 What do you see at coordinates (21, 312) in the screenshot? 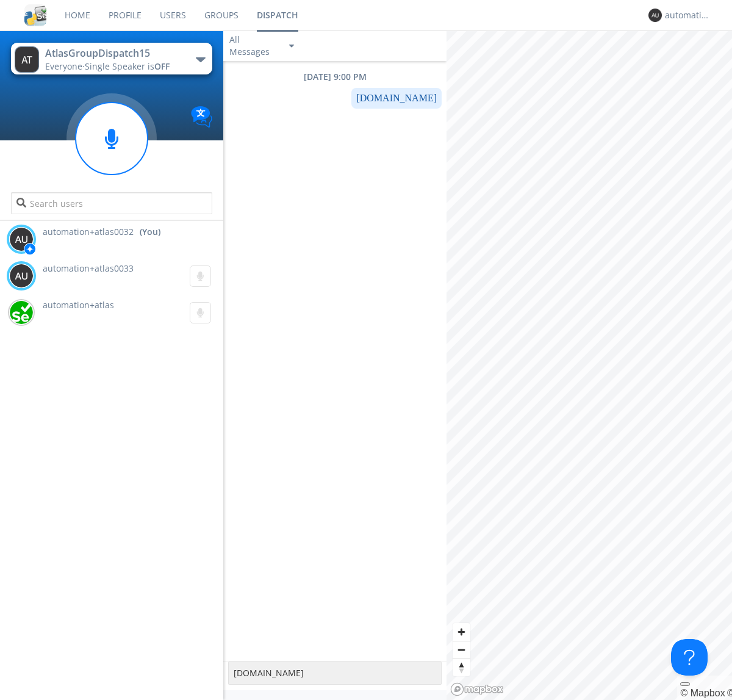
I see `img: d2d01cd9b4174d08988066c6d424eccd` at bounding box center [21, 312].